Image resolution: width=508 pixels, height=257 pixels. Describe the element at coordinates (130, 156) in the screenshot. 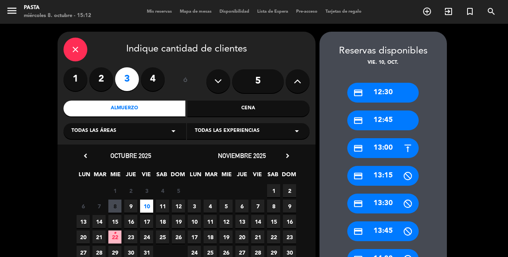

I see `span: octubre 2025` at that location.